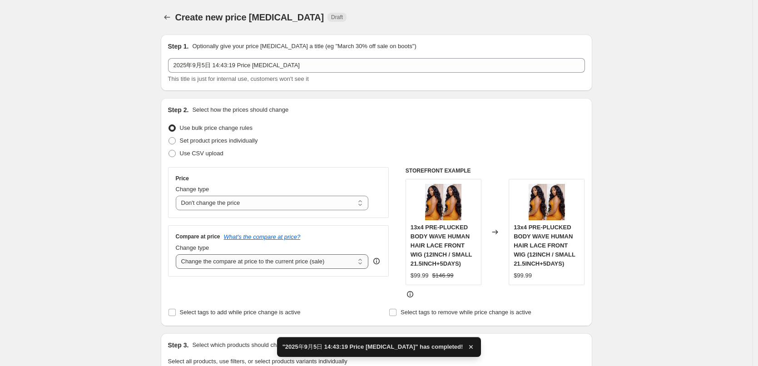  I want to click on span: This title is just for internal use, customers won't see it, so click(238, 79).